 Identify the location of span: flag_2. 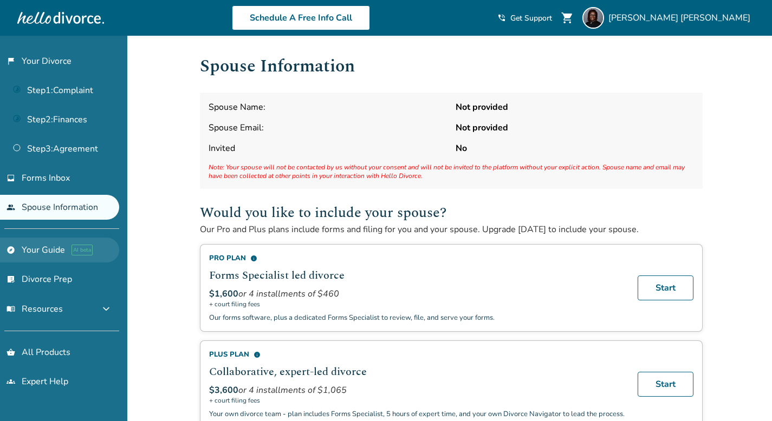
(11, 61).